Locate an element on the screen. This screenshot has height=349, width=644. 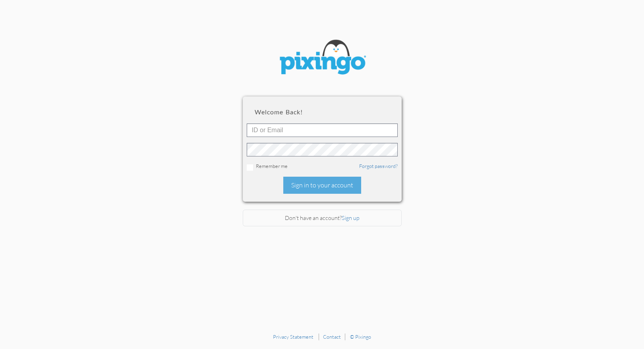
a: Sign up is located at coordinates (350, 218).